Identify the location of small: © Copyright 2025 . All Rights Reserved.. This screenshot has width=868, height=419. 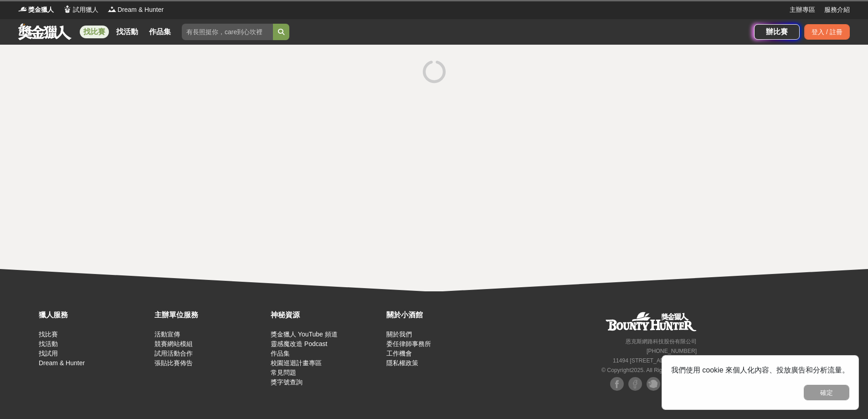
(649, 370).